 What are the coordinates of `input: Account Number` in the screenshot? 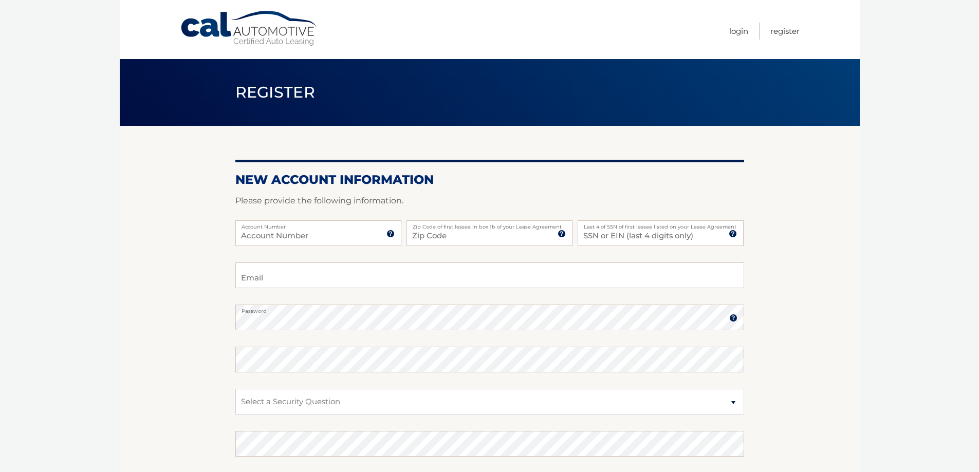 It's located at (318, 233).